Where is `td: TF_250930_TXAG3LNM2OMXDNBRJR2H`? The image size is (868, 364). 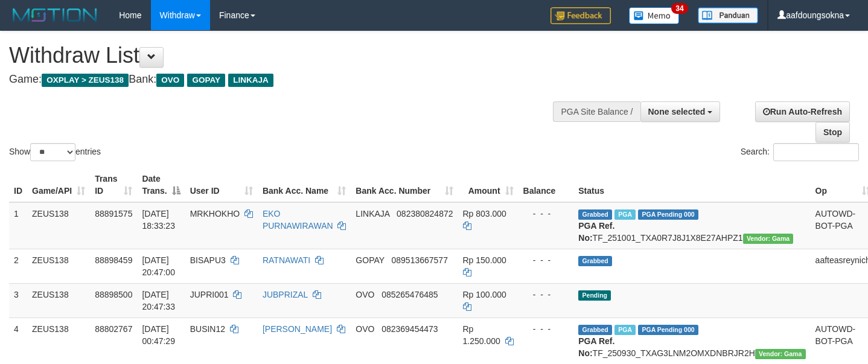
td: TF_250930_TXAG3LNM2OMXDNBRJR2H is located at coordinates (692, 341).